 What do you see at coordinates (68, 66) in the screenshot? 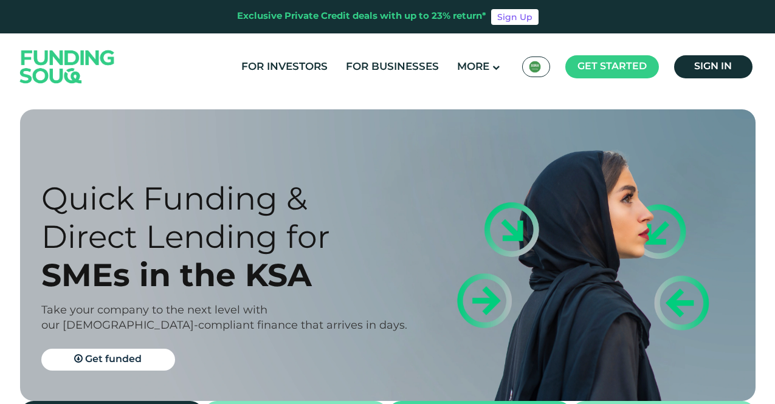
I see `img: Logo` at bounding box center [68, 66].